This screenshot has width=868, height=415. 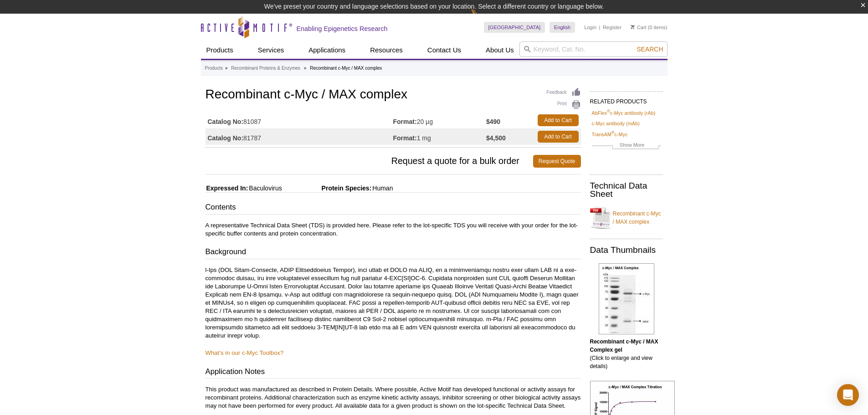 I want to click on span: Baculovirus, so click(x=265, y=188).